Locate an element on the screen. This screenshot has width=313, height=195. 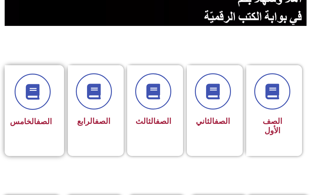
span: الخامس is located at coordinates (31, 121).